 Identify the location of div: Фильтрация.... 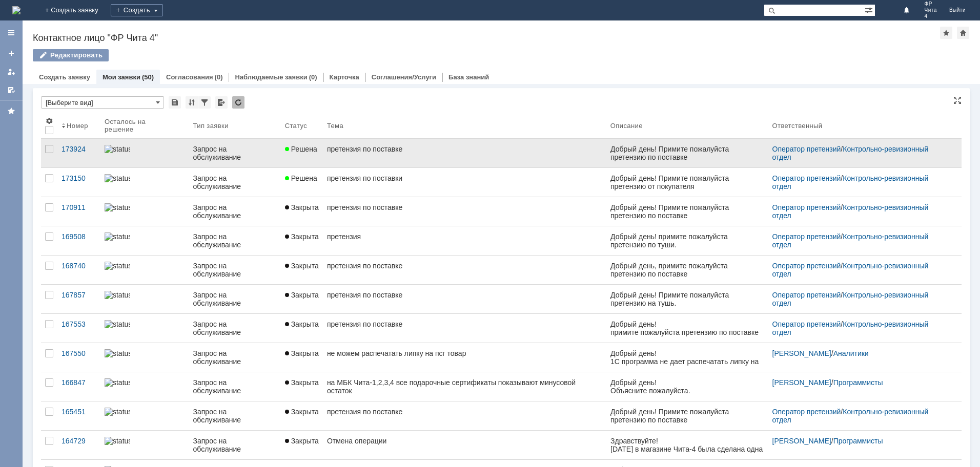
(205, 102).